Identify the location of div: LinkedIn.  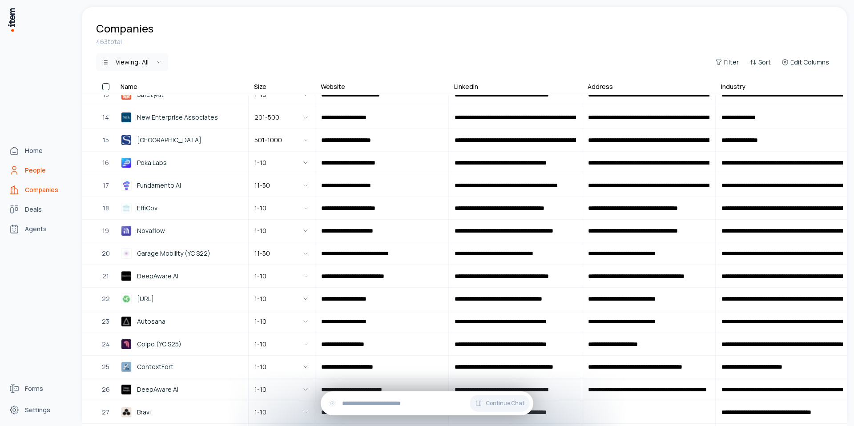
(466, 87).